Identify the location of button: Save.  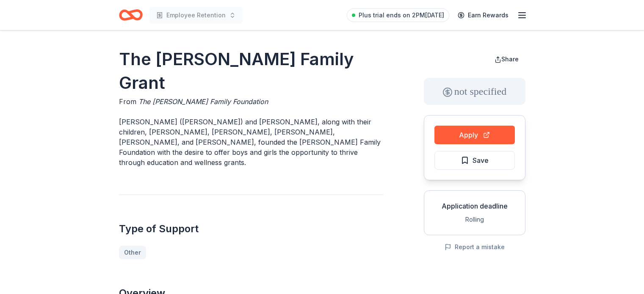
(474, 160).